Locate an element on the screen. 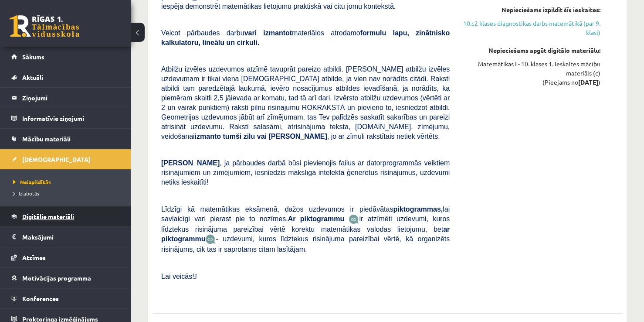  legend: Informatīvie ziņojumi is located at coordinates (71, 118).